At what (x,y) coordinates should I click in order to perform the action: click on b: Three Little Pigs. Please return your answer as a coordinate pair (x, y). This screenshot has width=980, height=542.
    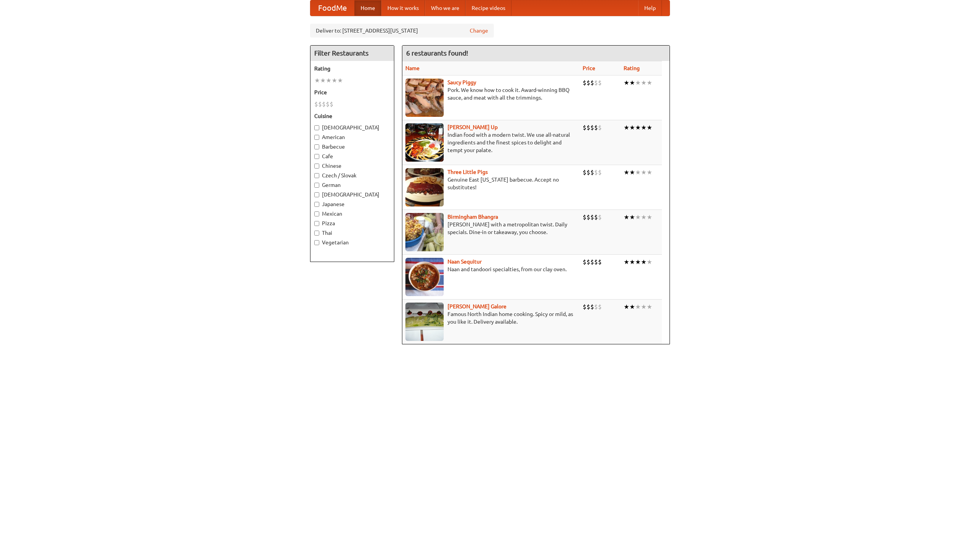
    Looking at the image, I should click on (468, 172).